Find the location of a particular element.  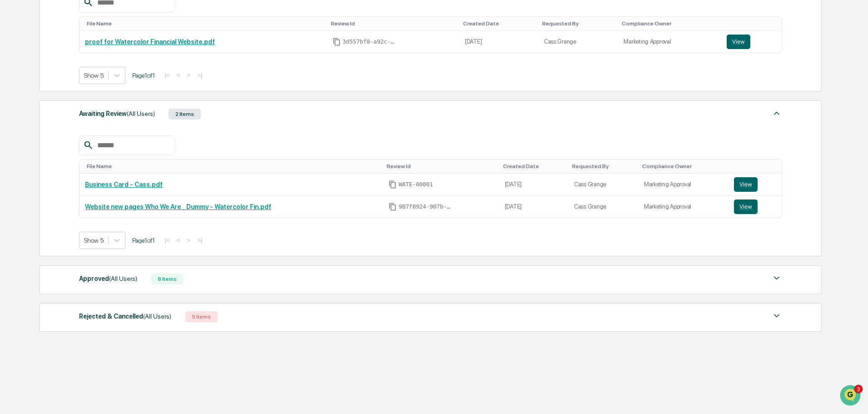

span: Attestations is located at coordinates (94, 191).